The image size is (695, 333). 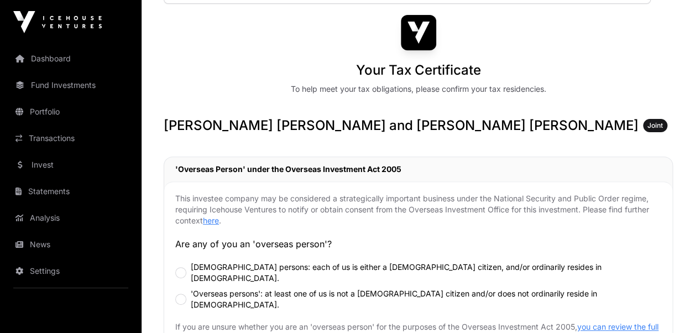 What do you see at coordinates (71, 218) in the screenshot?
I see `a: Analysis` at bounding box center [71, 218].